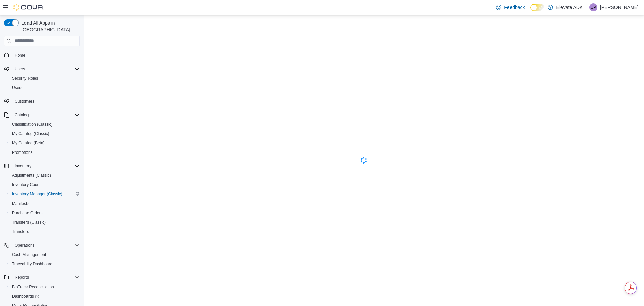  What do you see at coordinates (31, 175) in the screenshot?
I see `a: Adjustments (Classic)` at bounding box center [31, 175].